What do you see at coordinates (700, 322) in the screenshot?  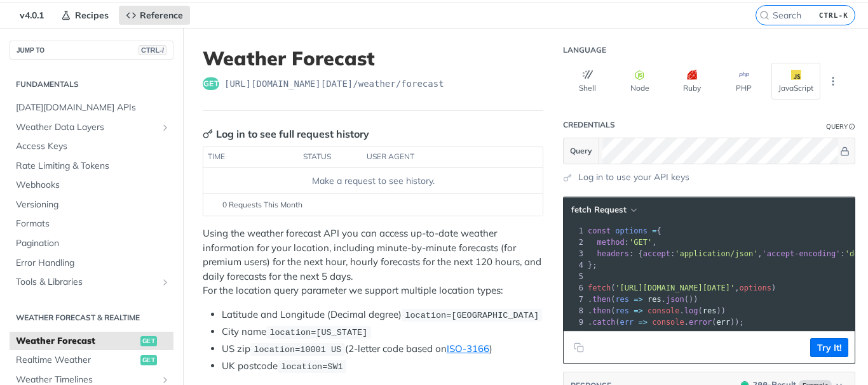 I see `span: error` at bounding box center [700, 322].